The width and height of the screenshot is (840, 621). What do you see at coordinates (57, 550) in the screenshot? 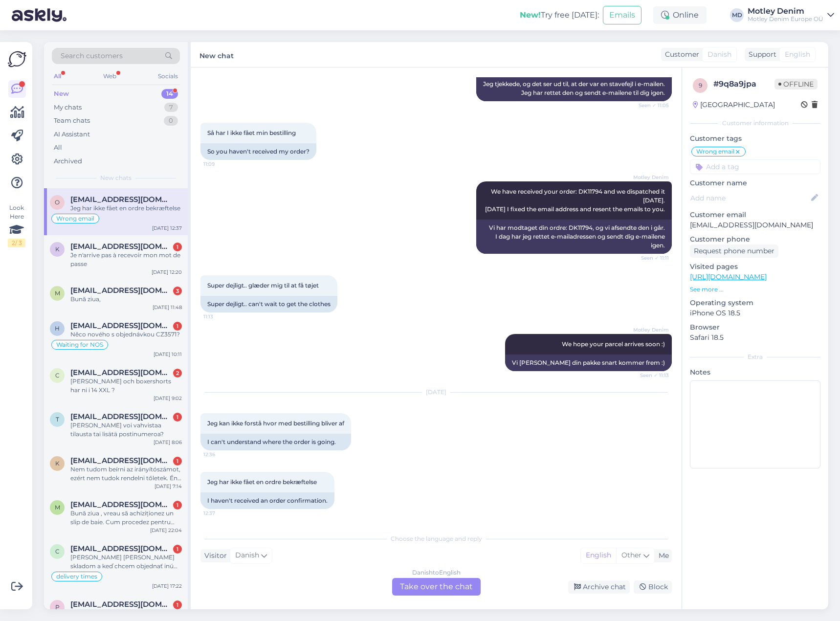
I see `span: c` at bounding box center [57, 550].